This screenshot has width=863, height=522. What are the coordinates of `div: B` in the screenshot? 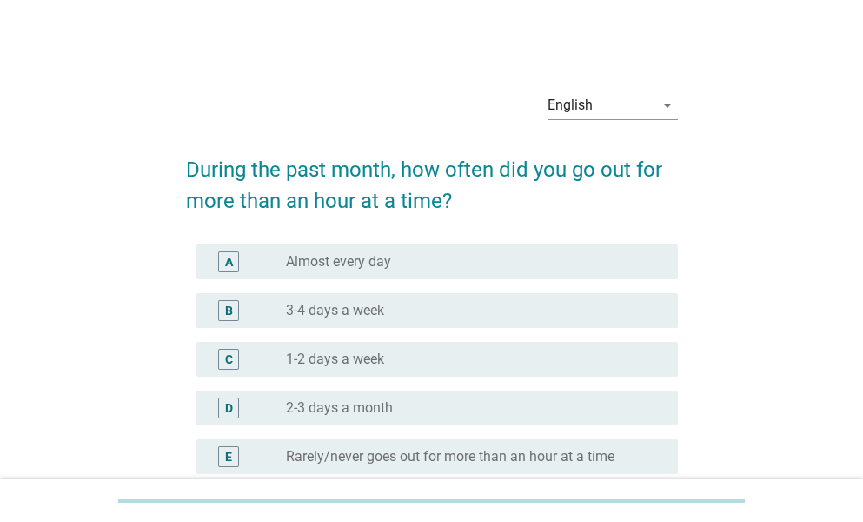 It's located at (229, 309).